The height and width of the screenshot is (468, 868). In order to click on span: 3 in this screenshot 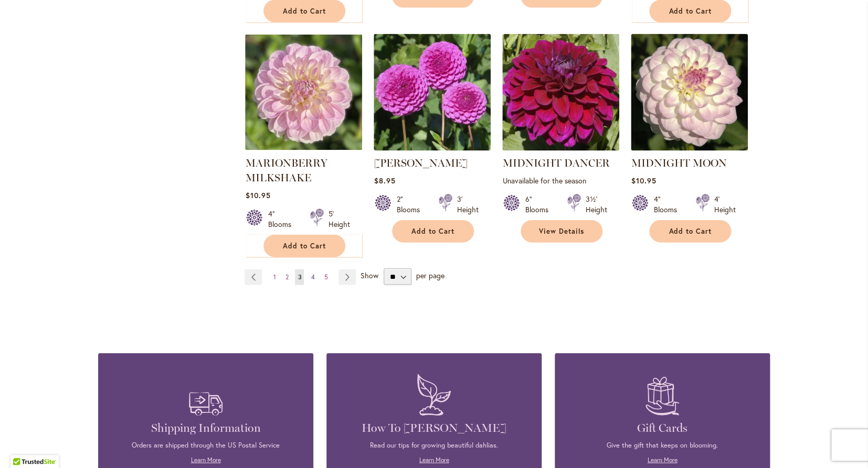, I will do `click(299, 277)`.